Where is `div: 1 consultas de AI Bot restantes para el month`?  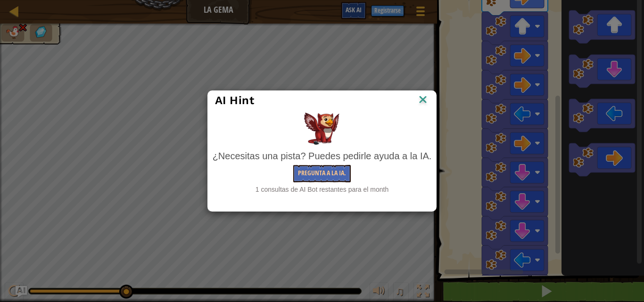
div: 1 consultas de AI Bot restantes para el month is located at coordinates (322, 189).